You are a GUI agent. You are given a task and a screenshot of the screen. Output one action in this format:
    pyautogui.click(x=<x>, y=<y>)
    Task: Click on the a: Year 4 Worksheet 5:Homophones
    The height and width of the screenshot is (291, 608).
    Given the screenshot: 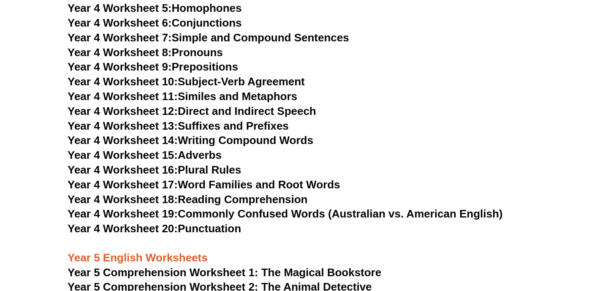 What is the action you would take?
    pyautogui.click(x=155, y=8)
    